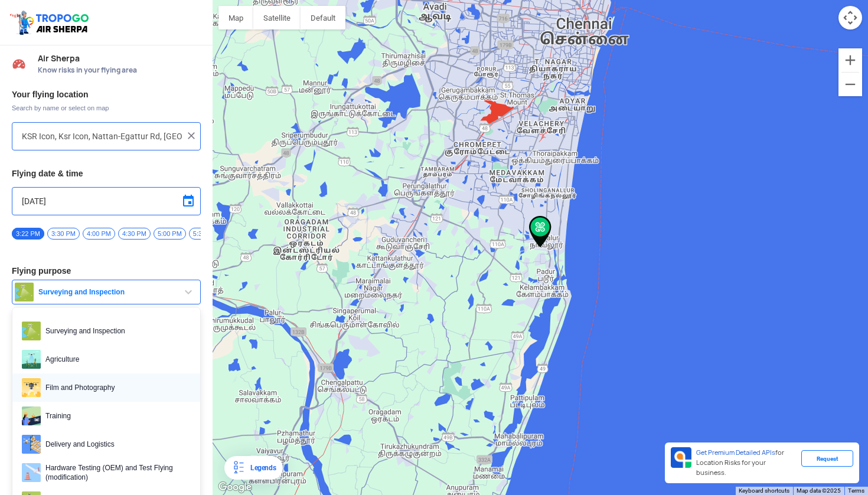 Image resolution: width=868 pixels, height=495 pixels. Describe the element at coordinates (32, 444) in the screenshot. I see `img: delivery.png` at that location.